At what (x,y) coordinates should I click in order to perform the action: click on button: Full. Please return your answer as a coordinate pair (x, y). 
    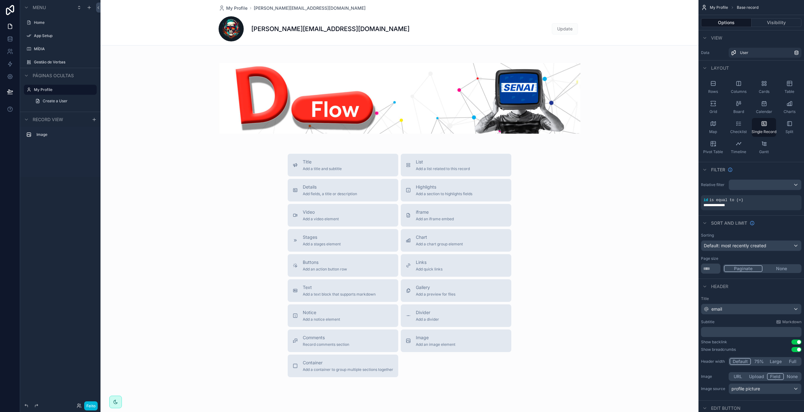
    Looking at the image, I should click on (792, 362).